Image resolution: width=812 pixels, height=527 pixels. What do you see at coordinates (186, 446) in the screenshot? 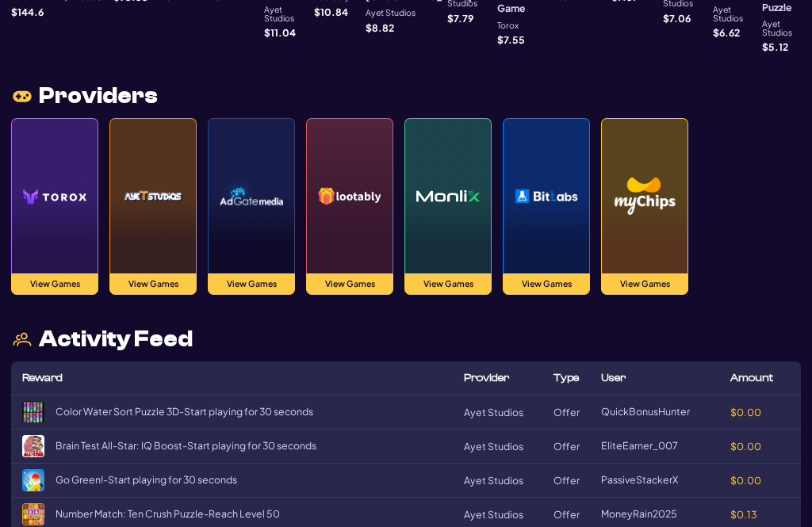
I see `span: Brain Test All-Star: IQ Boost - Start playing for 30 seconds` at bounding box center [186, 446].